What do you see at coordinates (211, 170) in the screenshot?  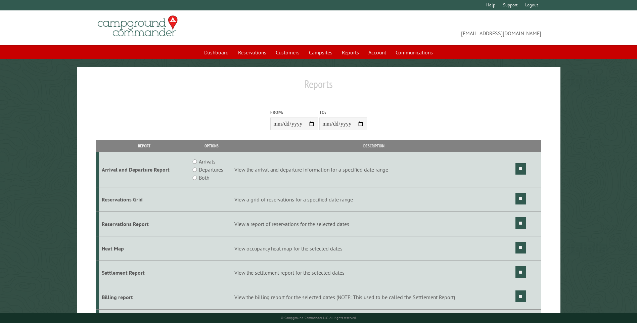 I see `label: Departures` at bounding box center [211, 170].